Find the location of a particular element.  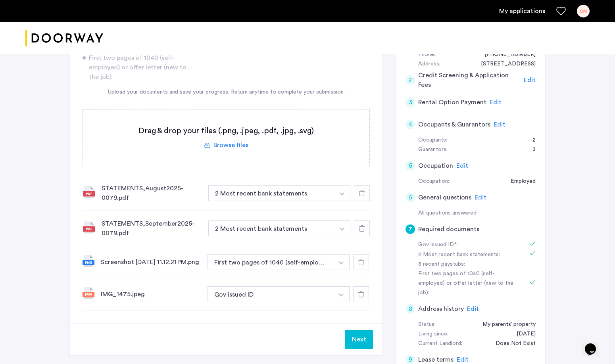

div: Employed is located at coordinates (519, 182).